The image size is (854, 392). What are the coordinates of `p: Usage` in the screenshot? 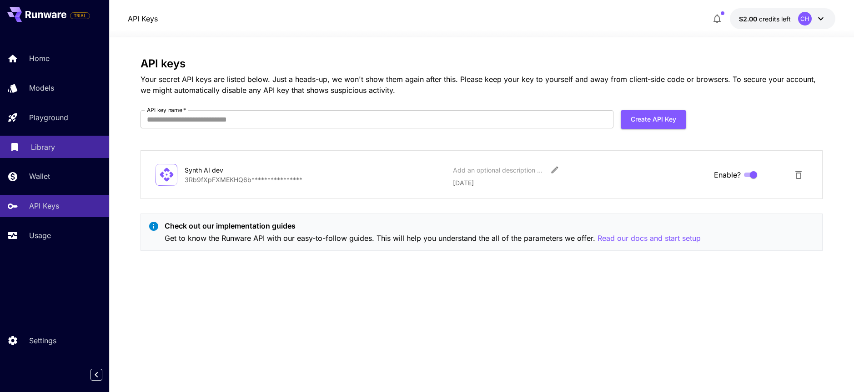 It's located at (40, 235).